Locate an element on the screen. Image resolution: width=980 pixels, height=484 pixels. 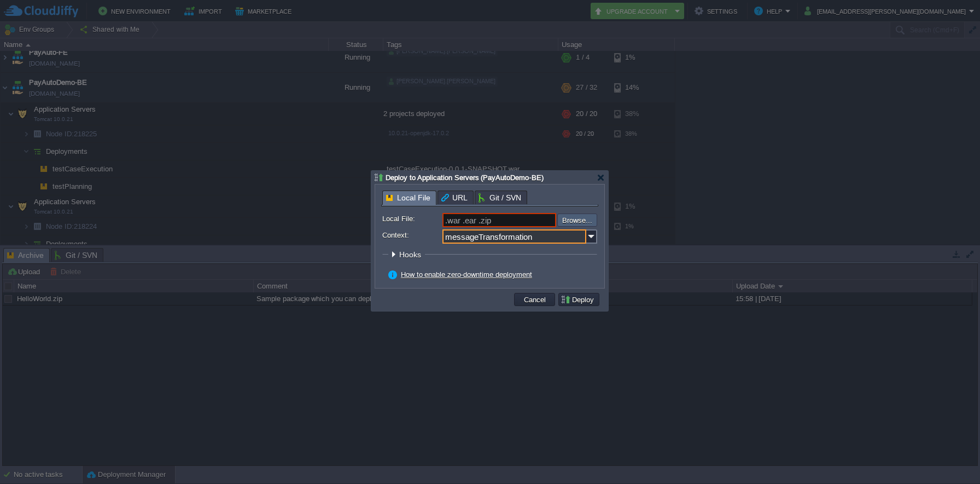
span: Local File is located at coordinates (408, 198).